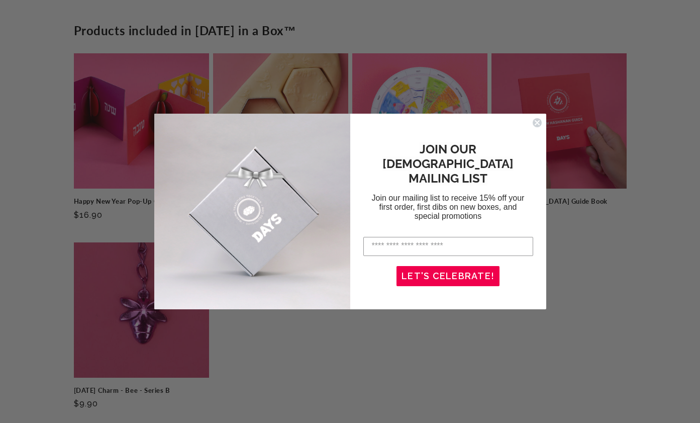 The image size is (700, 423). Describe the element at coordinates (449, 207) in the screenshot. I see `span: Join our mailing list to receive 15% off your first order, first dibs on new boxes, and special p...` at that location.